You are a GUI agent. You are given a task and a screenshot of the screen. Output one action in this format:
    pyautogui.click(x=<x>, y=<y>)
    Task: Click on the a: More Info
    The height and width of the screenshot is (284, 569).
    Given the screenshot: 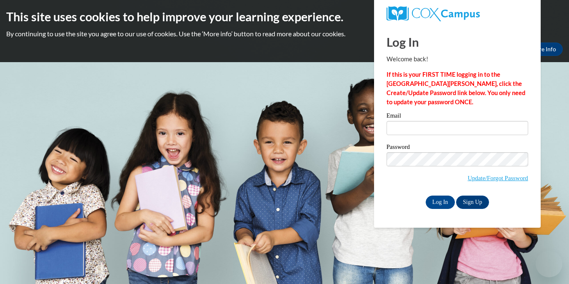 What is the action you would take?
    pyautogui.click(x=543, y=49)
    